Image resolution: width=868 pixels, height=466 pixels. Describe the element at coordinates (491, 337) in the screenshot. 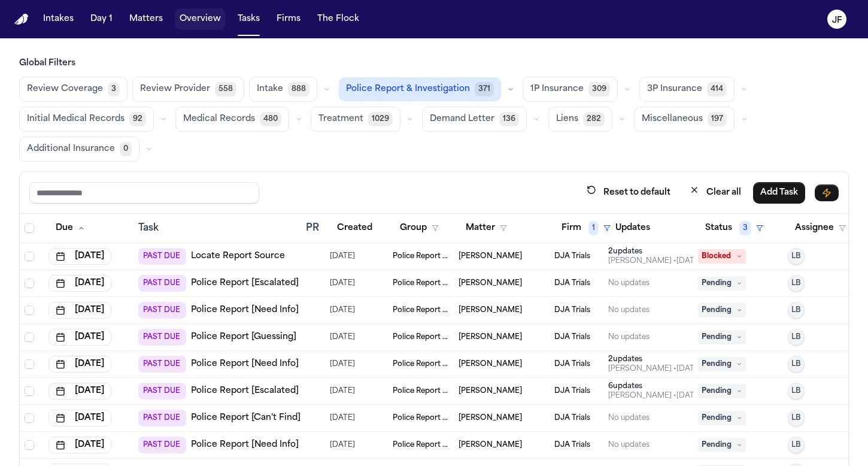

I see `span: Alexander Ponce` at that location.